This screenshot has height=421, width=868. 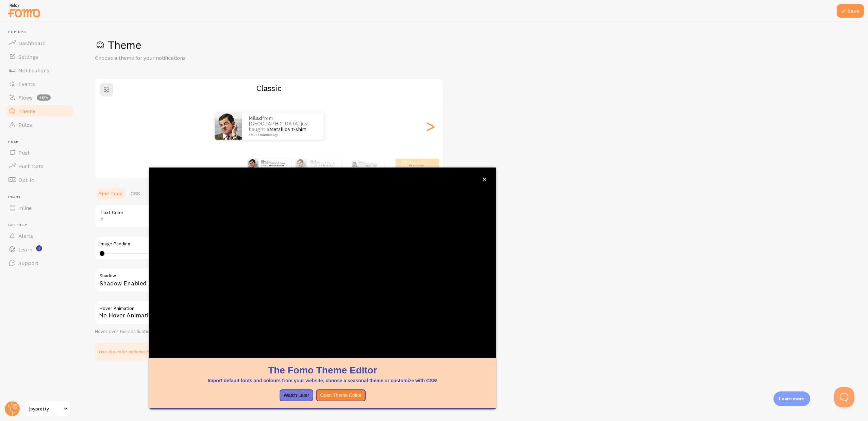 I want to click on span: Flows, so click(x=25, y=97).